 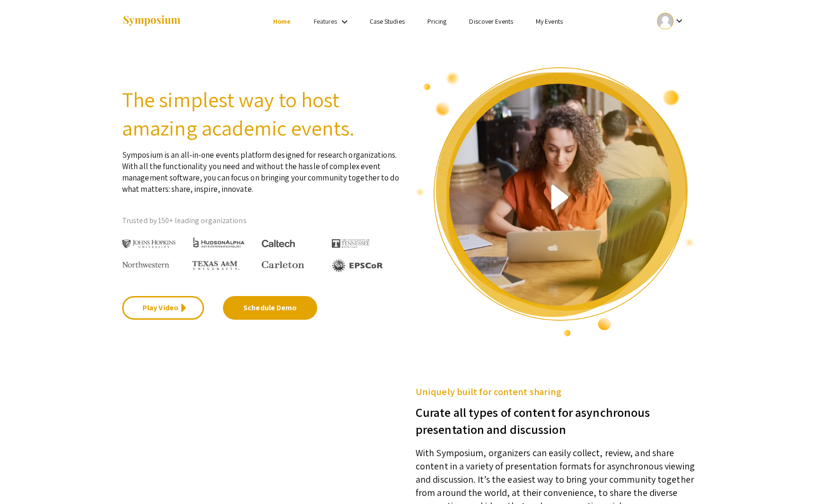 What do you see at coordinates (262, 168) in the screenshot?
I see `p: Symposium is an all-in-one events platform designed for research organizations. With all the func...` at bounding box center [262, 168].